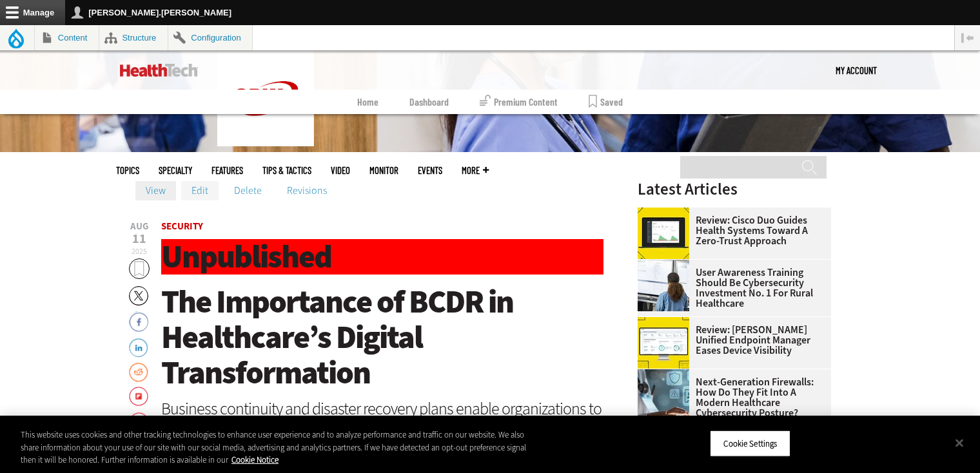 This screenshot has height=473, width=980. What do you see at coordinates (182, 226) in the screenshot?
I see `a: Security` at bounding box center [182, 226].